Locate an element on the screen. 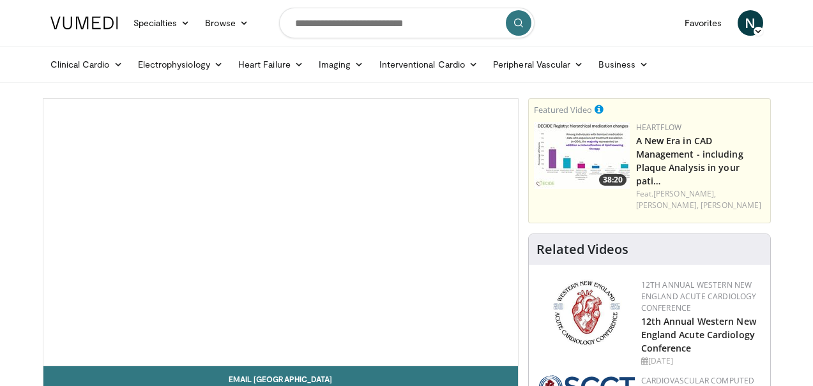  a: Imaging is located at coordinates (341, 65).